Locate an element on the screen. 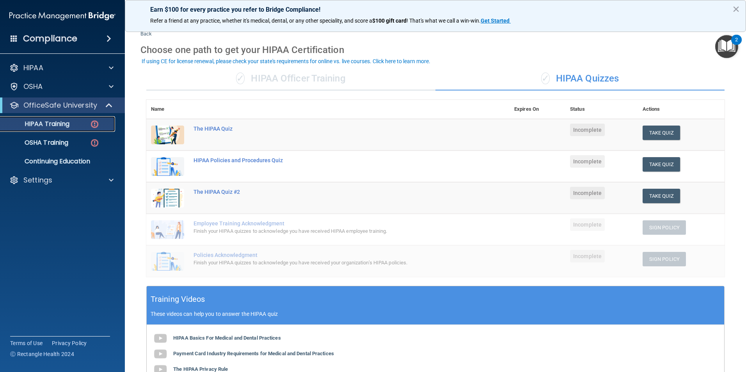 The image size is (746, 372). span: ! That's what we call a win-win. is located at coordinates (444, 21).